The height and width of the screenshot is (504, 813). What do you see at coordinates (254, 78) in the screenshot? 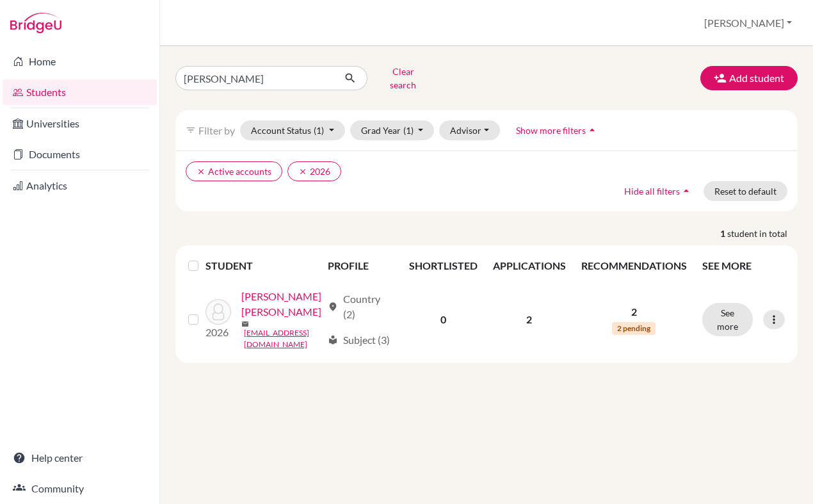
I see `input: Find student by name...` at bounding box center [254, 78].